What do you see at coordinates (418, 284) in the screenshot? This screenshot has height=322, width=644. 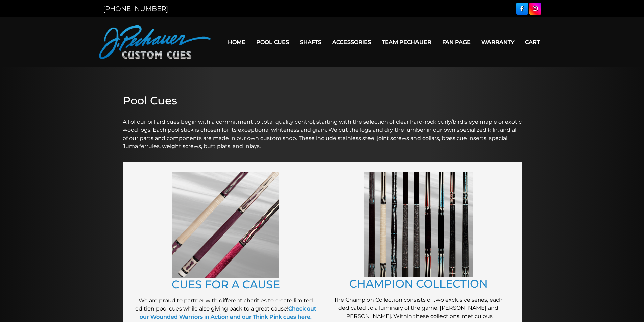 I see `a: CHAMPION COLLECTION` at bounding box center [418, 284].